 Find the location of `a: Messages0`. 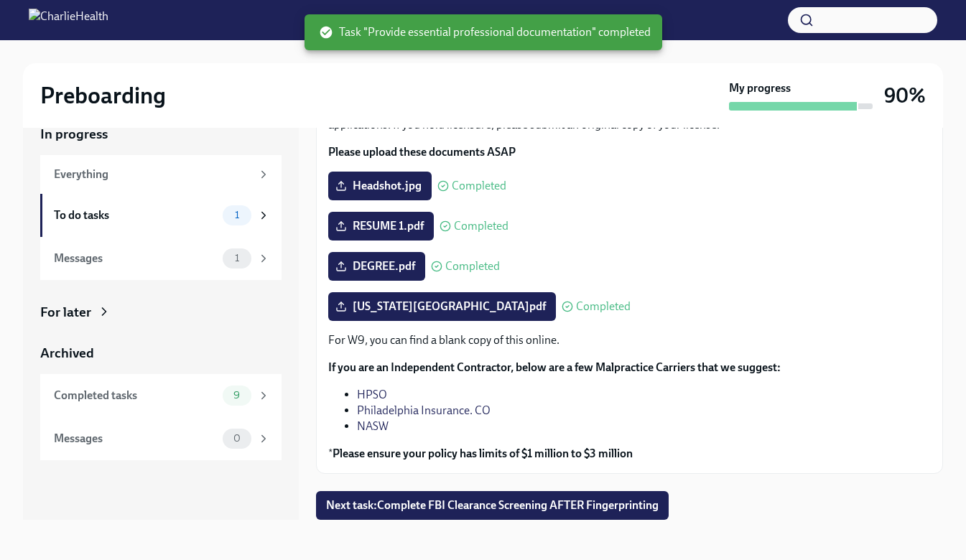

a: Messages0 is located at coordinates (161, 438).